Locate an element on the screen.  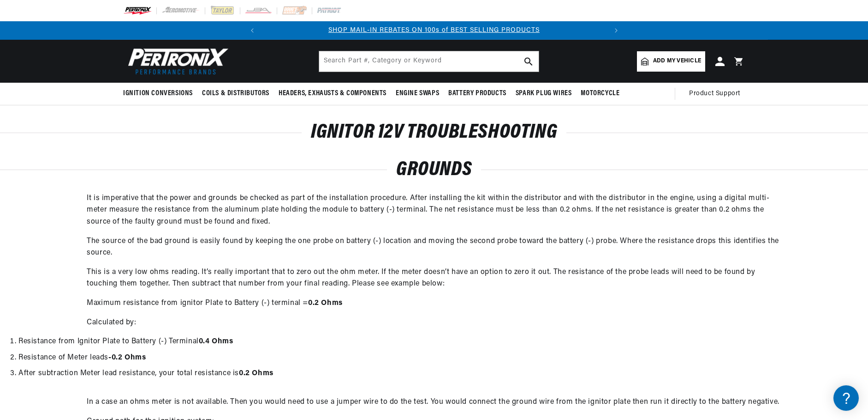
summary: Motorcycle is located at coordinates (600, 93).